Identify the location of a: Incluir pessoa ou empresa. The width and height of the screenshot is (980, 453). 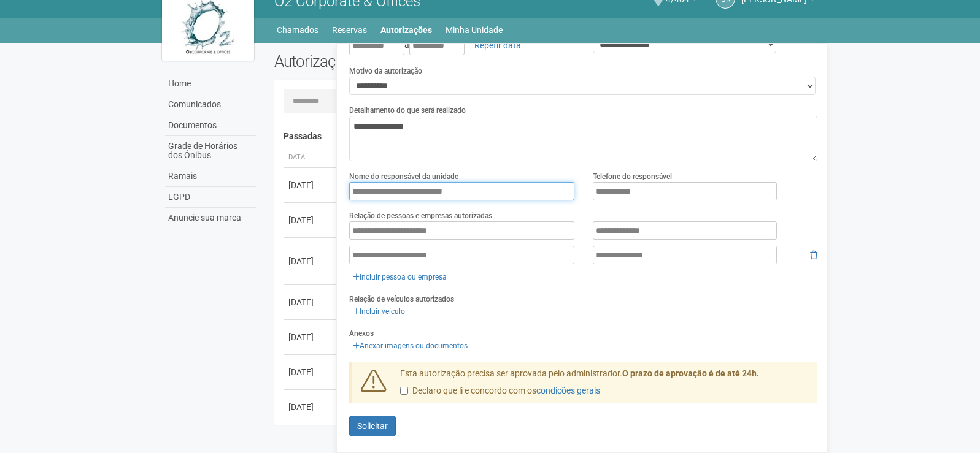
(400, 278).